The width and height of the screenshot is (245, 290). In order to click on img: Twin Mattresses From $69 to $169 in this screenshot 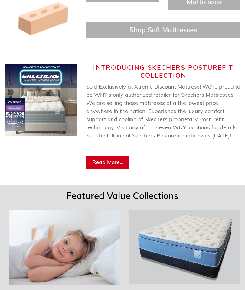, I will do `click(65, 248)`.